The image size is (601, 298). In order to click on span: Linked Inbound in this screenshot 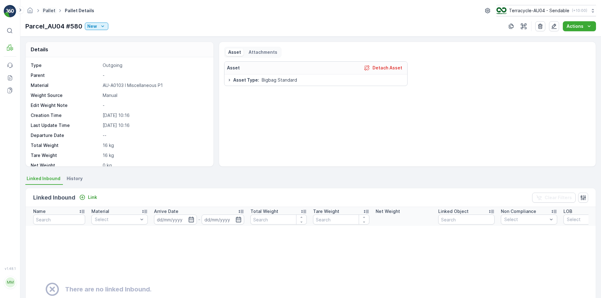, I will do `click(43, 179)`.